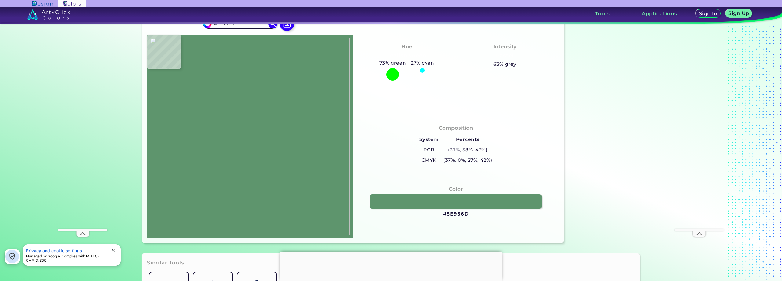  I want to click on img: 69399617-e1bd-496a-b484-d53638abf88b, so click(250, 136).